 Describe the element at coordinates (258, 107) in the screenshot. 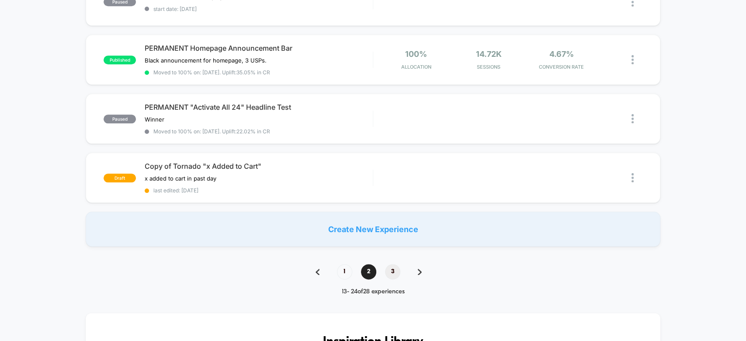

I see `span: PERMANENT "Activate All 24" Headline Test` at that location.